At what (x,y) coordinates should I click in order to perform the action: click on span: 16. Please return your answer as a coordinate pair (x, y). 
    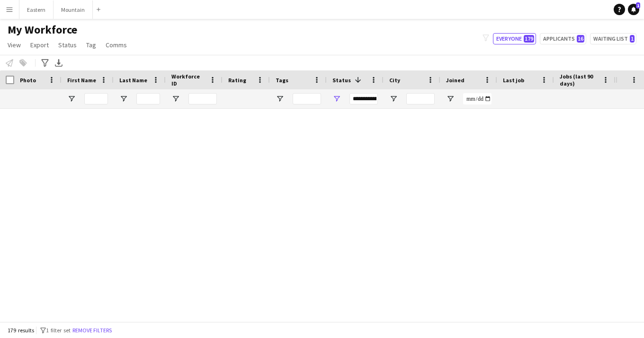
    Looking at the image, I should click on (580, 39).